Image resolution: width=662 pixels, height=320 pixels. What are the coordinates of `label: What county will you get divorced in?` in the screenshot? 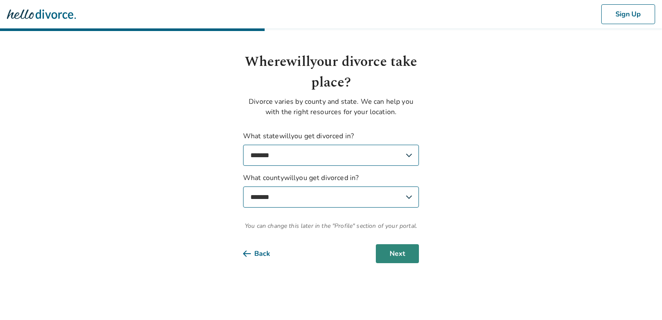 It's located at (331, 190).